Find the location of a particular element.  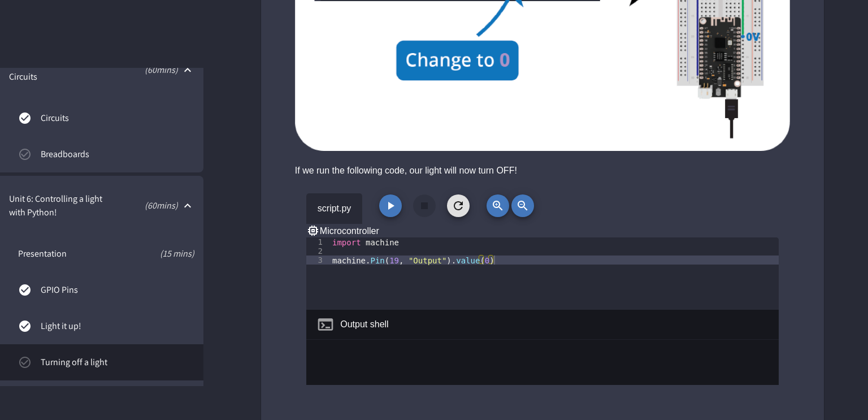

span: (15 mins) is located at coordinates (154, 254).